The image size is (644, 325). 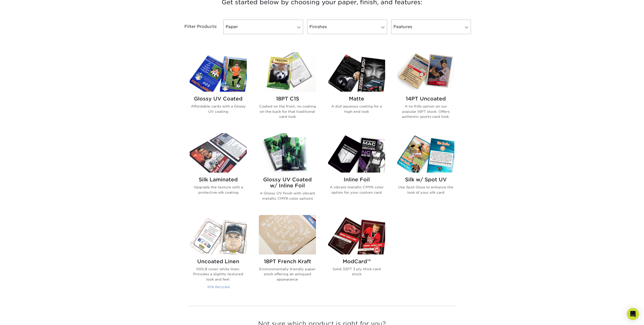 I want to click on p: A vibrant metallic CMYK color option for your custom card, so click(x=356, y=190).